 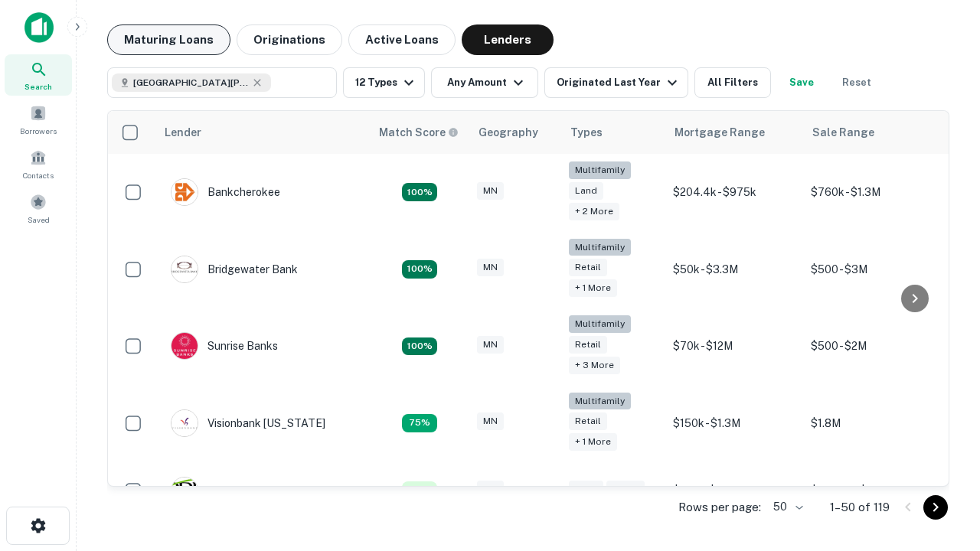 What do you see at coordinates (420, 269) in the screenshot?
I see `div: Matching Properties: 22, hasApolloMatch: undefined` at bounding box center [420, 269].